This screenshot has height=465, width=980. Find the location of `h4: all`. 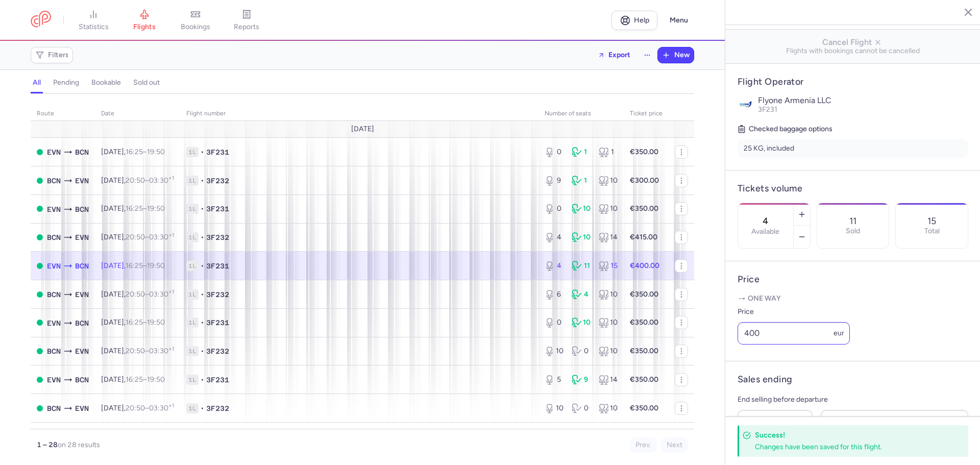

h4: all is located at coordinates (37, 83).